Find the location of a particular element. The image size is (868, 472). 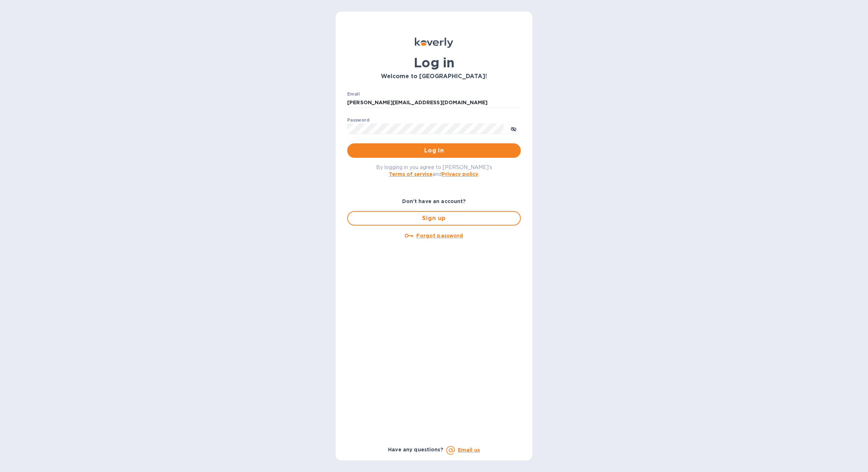

button: toggle password visibility is located at coordinates (514, 129).